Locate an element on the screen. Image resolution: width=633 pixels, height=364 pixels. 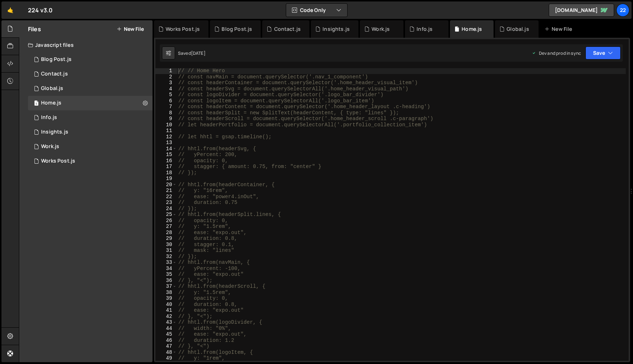
div: 16437/45024.js is located at coordinates (90, 132).